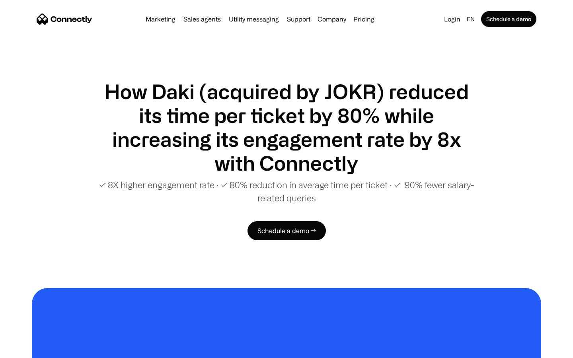 The image size is (573, 358). I want to click on a: Schedule a demo, so click(508, 19).